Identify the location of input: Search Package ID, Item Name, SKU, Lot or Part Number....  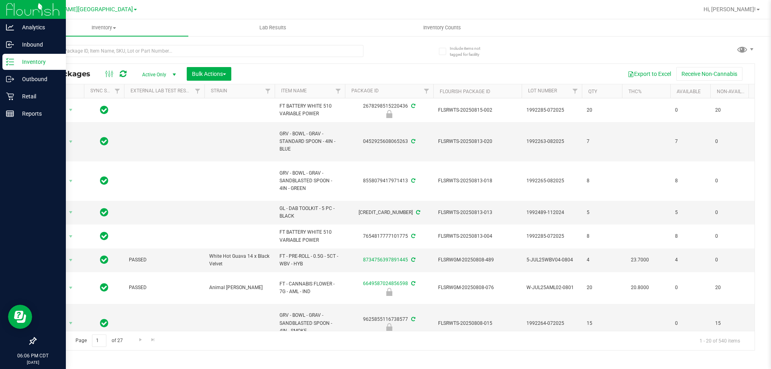
(199, 51).